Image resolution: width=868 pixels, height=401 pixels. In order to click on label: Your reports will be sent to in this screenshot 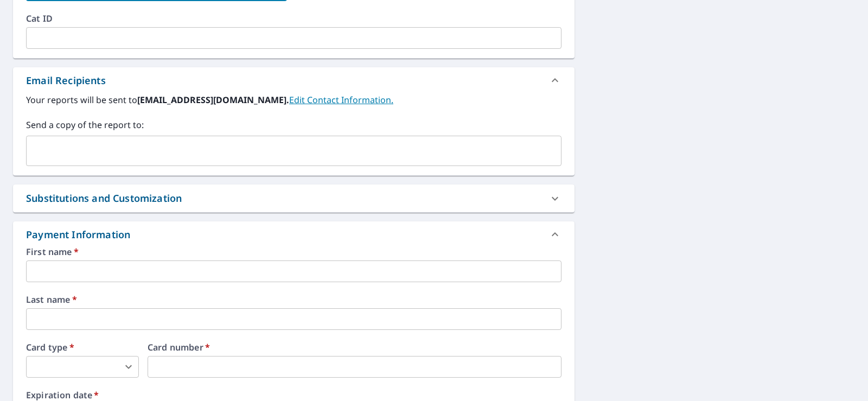, I will do `click(293, 100)`.